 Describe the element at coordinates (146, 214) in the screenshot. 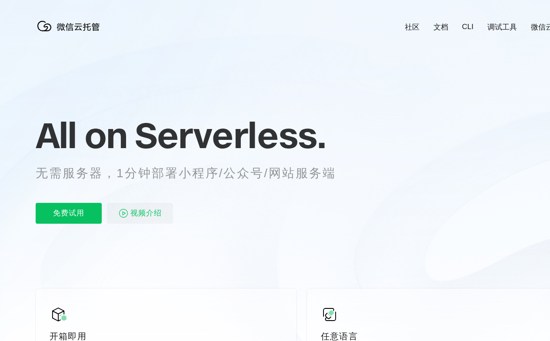

I see `span: 视频介绍` at that location.